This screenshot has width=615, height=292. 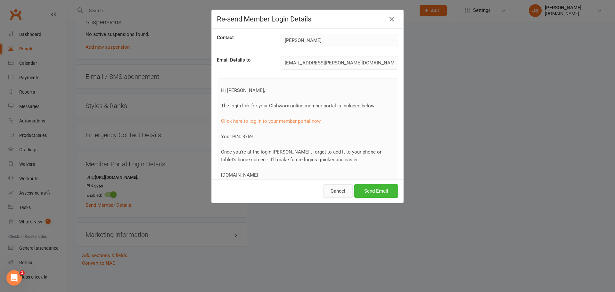 I want to click on a: Click here to log in to your member portal now., so click(x=271, y=121).